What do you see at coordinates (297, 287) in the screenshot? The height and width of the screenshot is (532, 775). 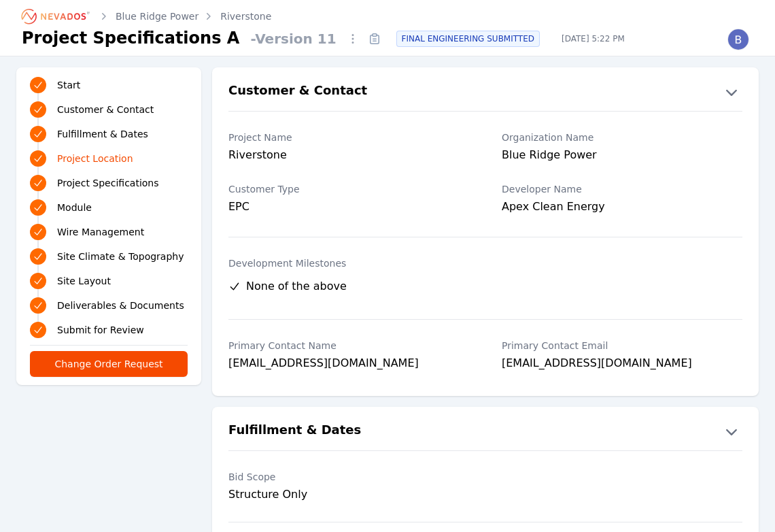 I see `span: None of the above` at bounding box center [297, 287].